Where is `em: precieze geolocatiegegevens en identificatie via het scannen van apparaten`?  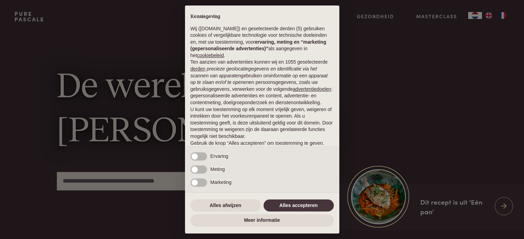
em: precieze geolocatiegegevens en identificatie via het scannen van apparaten is located at coordinates (253, 72).